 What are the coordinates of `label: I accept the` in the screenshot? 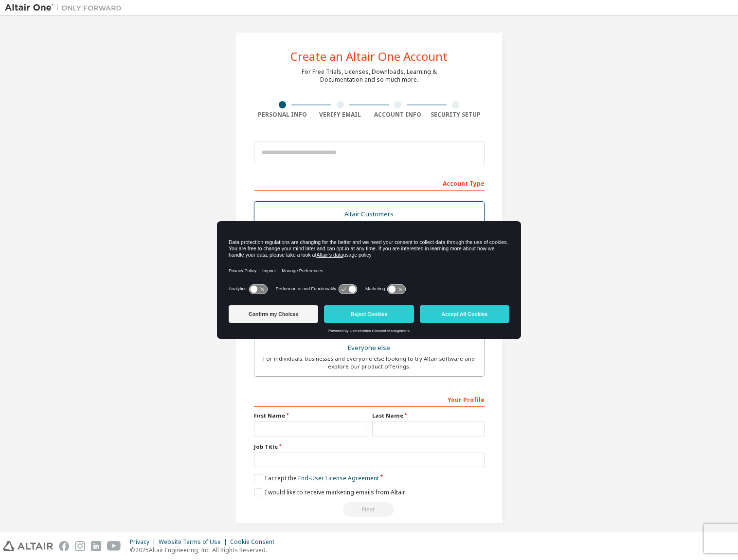 It's located at (316, 478).